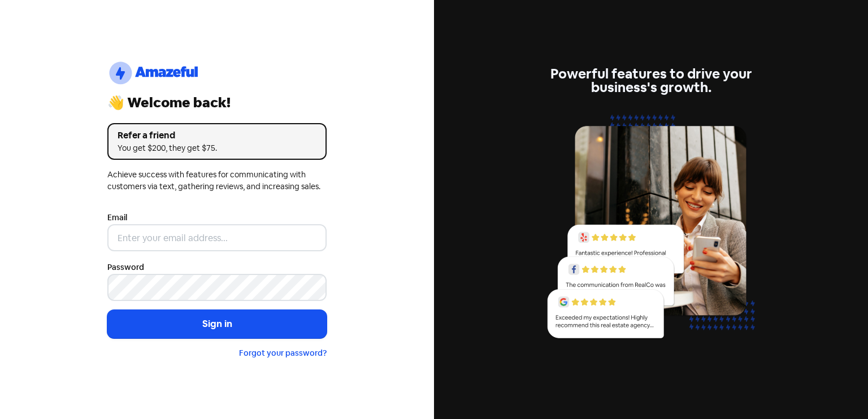  What do you see at coordinates (217, 237) in the screenshot?
I see `input: Enter your email address...` at bounding box center [217, 237].